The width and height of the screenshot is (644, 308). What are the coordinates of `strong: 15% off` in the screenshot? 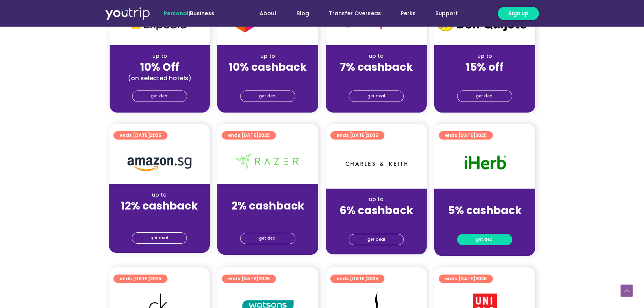 It's located at (484, 67).